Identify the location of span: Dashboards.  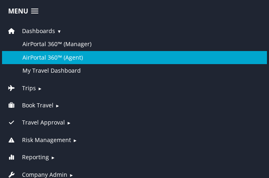
(38, 31).